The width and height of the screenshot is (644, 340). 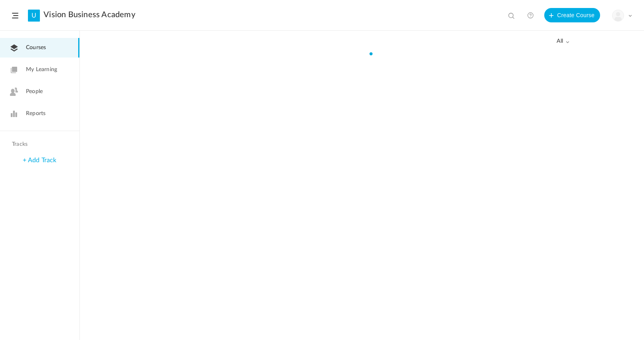 I want to click on a: + Add Track, so click(x=40, y=160).